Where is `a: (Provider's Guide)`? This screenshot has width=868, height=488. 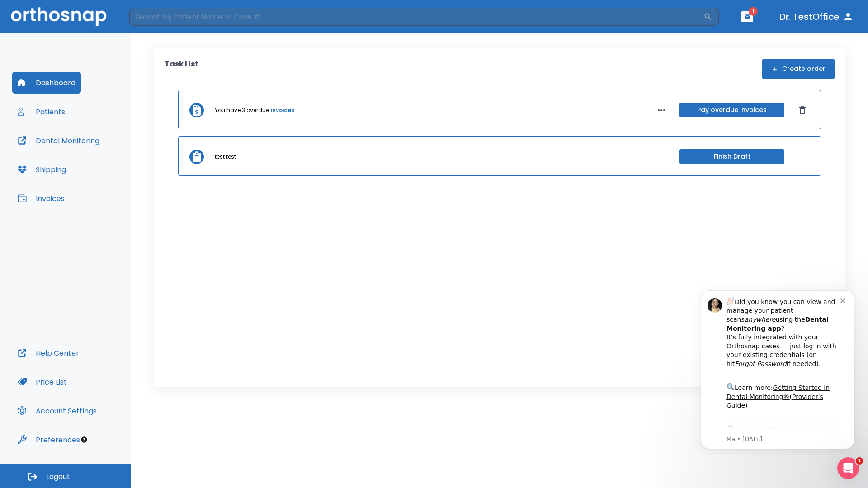
a: (Provider's Guide) is located at coordinates (88, 119).